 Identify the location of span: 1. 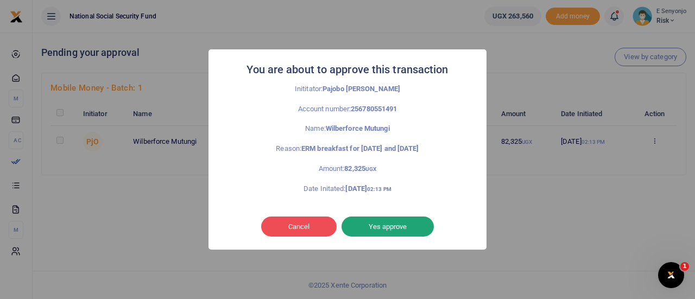
(685, 267).